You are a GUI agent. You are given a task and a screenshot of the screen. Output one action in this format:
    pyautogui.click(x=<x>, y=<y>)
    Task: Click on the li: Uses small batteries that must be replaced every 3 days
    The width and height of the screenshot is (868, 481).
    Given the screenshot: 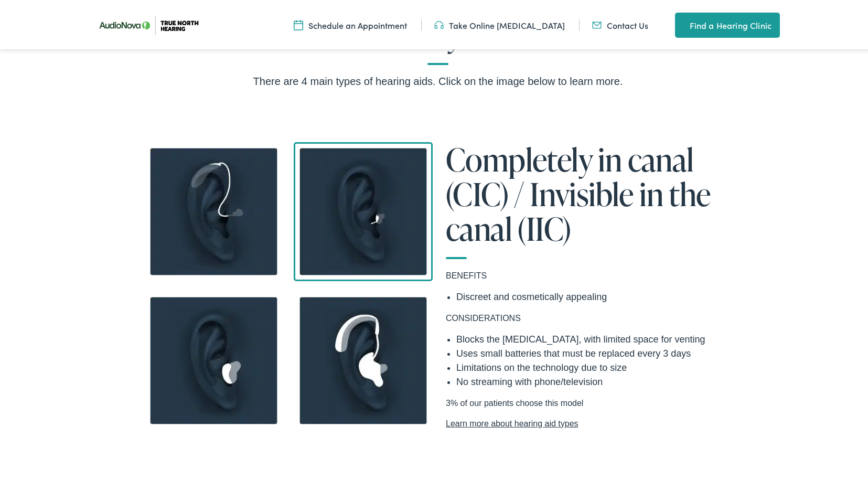 What is the action you would take?
    pyautogui.click(x=593, y=352)
    